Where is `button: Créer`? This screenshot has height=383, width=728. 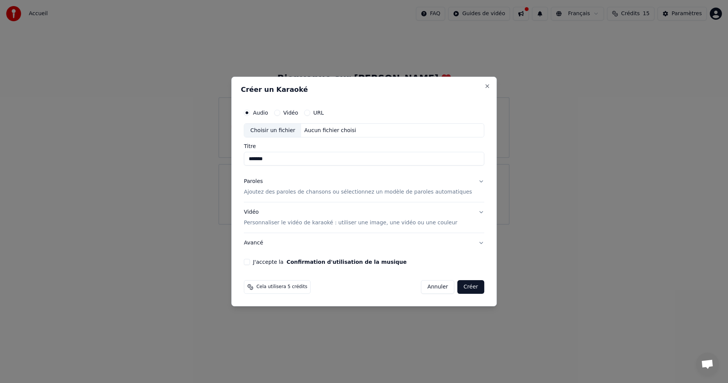
button: Créer is located at coordinates (471, 287).